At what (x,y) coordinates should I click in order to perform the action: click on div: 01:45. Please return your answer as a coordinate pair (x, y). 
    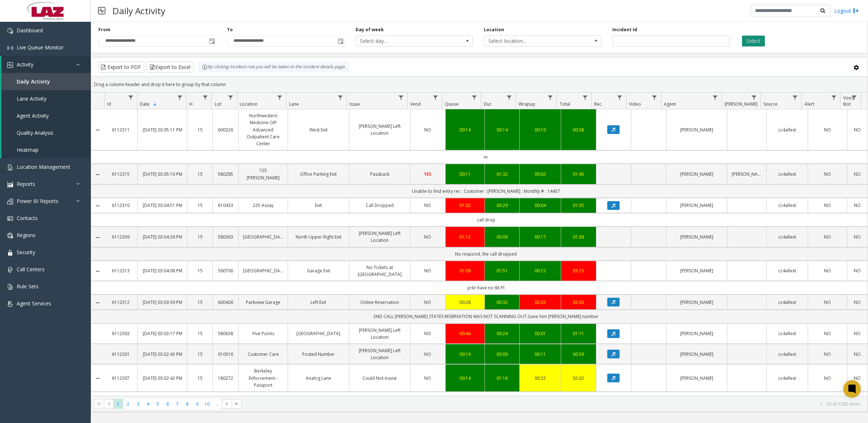
    Looking at the image, I should click on (578, 174).